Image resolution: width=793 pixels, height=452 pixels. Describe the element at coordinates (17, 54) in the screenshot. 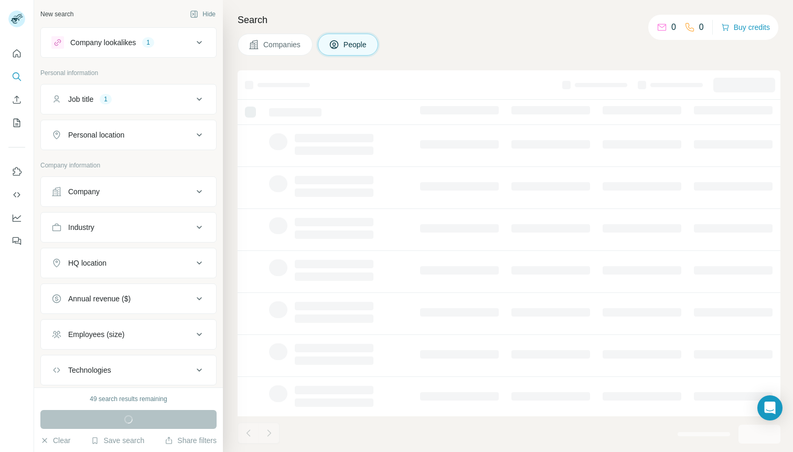

I see `button: Quick start` at that location.